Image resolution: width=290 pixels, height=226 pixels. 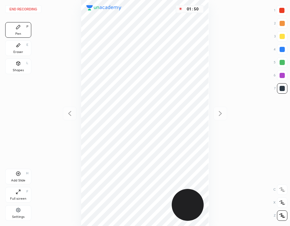 I want to click on div: Shapes, so click(x=18, y=70).